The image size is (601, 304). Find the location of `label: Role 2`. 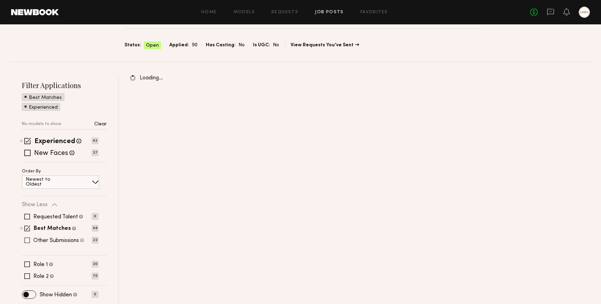

label: Role 2 is located at coordinates (41, 276).